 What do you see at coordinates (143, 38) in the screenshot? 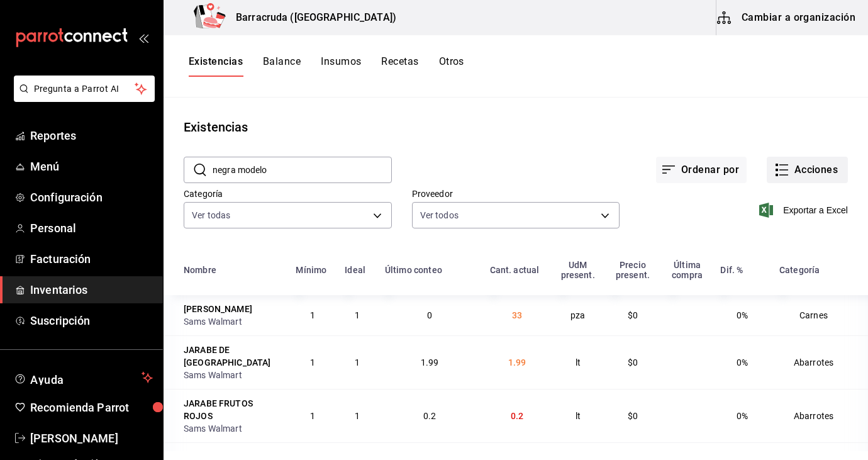
I see `button: open_drawer_menu` at bounding box center [143, 38].